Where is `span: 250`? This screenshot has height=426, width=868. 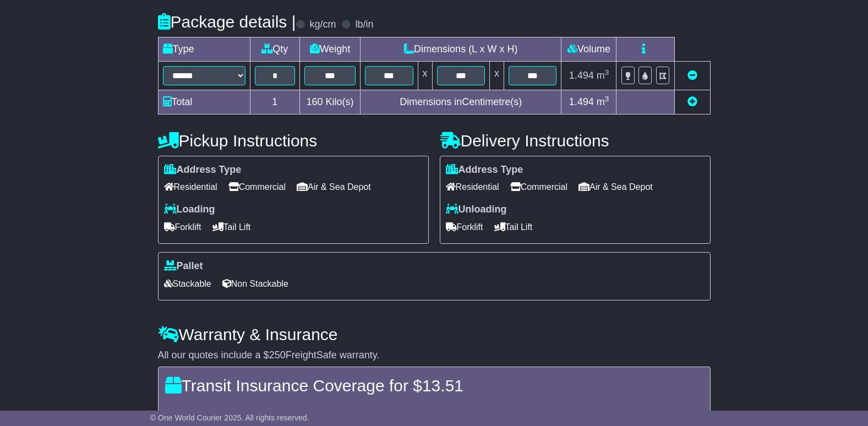
span: 250 is located at coordinates (277, 355).